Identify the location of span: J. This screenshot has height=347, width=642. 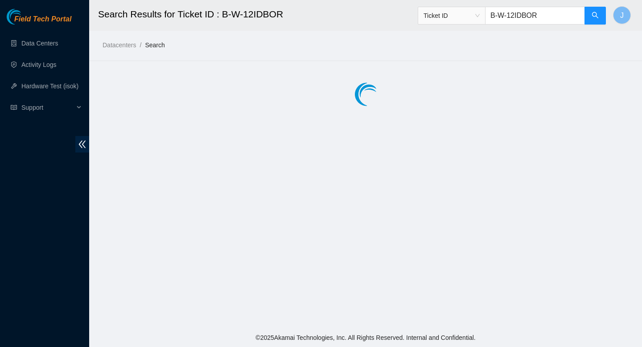
(622, 15).